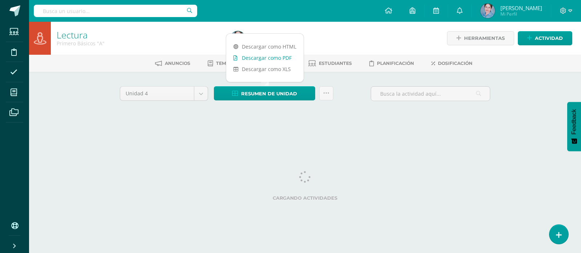 This screenshot has width=581, height=253. I want to click on span: Unidad 4, so click(157, 94).